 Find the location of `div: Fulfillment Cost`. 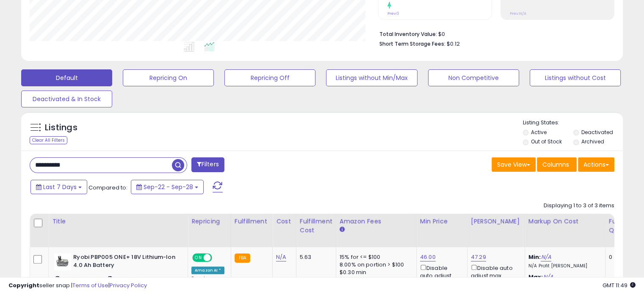

div: Fulfillment Cost is located at coordinates (316, 226).